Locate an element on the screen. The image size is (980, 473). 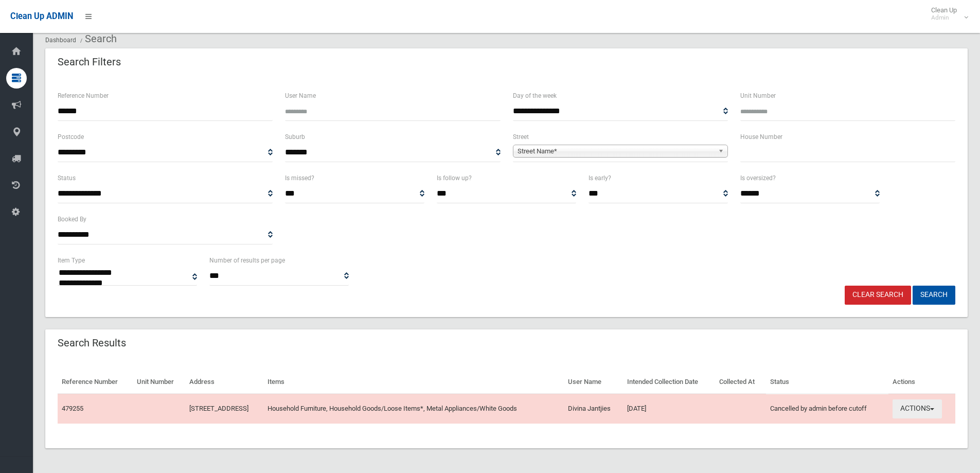
label: Unit Number is located at coordinates (758, 96).